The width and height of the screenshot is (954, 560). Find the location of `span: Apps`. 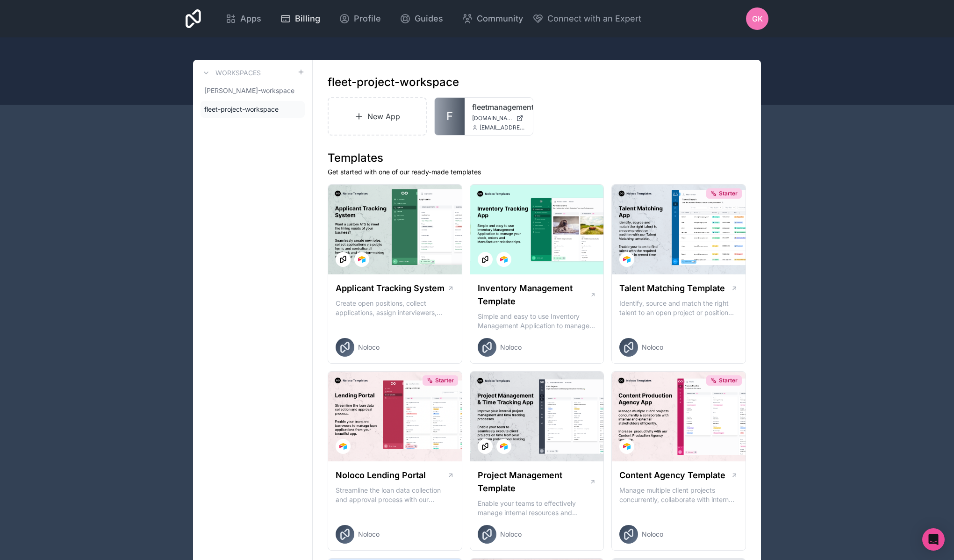

span: Apps is located at coordinates (250, 19).